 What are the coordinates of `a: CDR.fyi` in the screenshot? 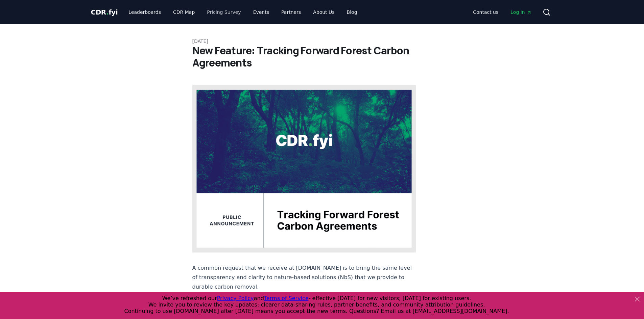 It's located at (104, 12).